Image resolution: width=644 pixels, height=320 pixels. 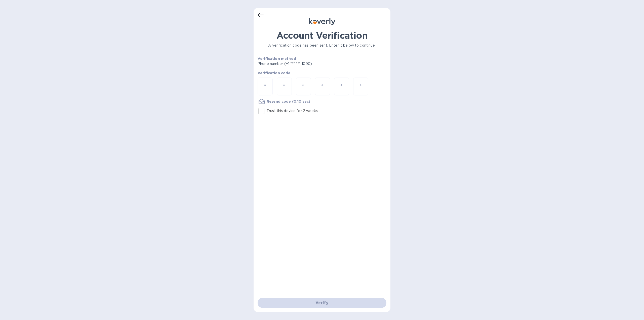 What do you see at coordinates (292, 111) in the screenshot?
I see `p: Trust this device for 2 weeks` at bounding box center [292, 111].